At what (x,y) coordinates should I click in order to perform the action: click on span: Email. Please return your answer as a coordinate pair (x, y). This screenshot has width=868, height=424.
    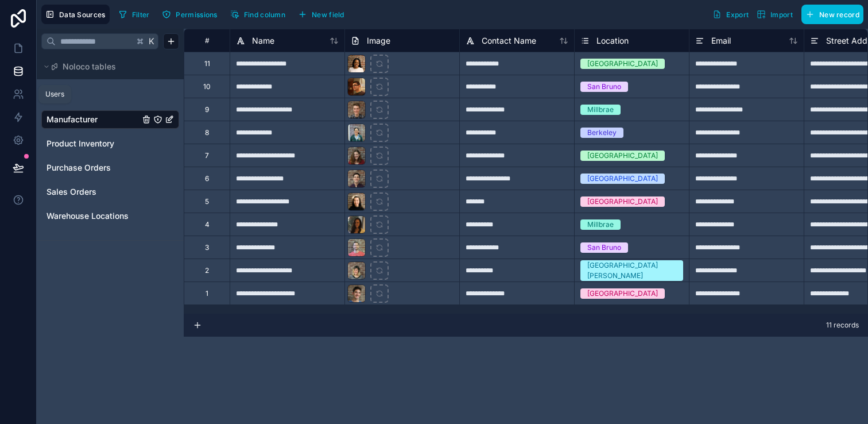
    Looking at the image, I should click on (721, 41).